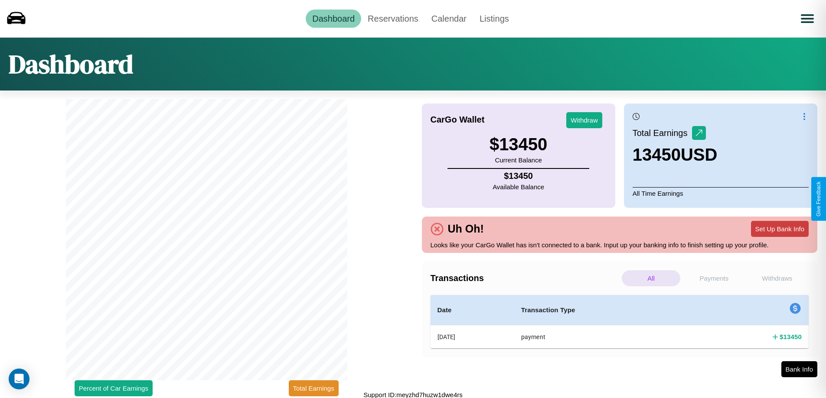  Describe the element at coordinates (620, 322) in the screenshot. I see `table: simple table` at that location.